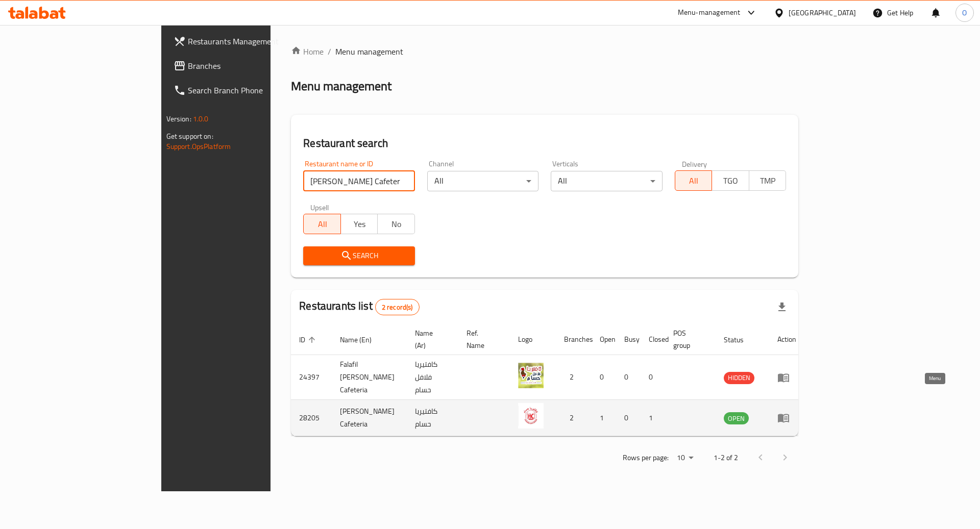 The width and height of the screenshot is (980, 529). What do you see at coordinates (573, 339) in the screenshot?
I see `th: Branches` at bounding box center [573, 339].